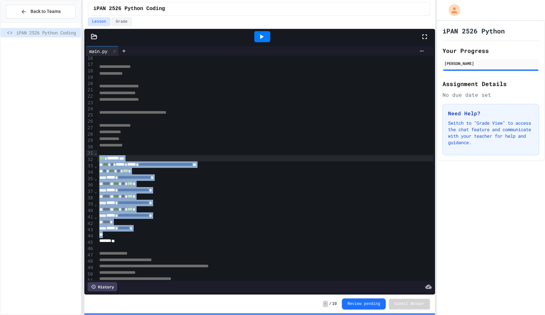 The height and width of the screenshot is (315, 545). Describe the element at coordinates (90, 217) in the screenshot. I see `div: 41` at that location.